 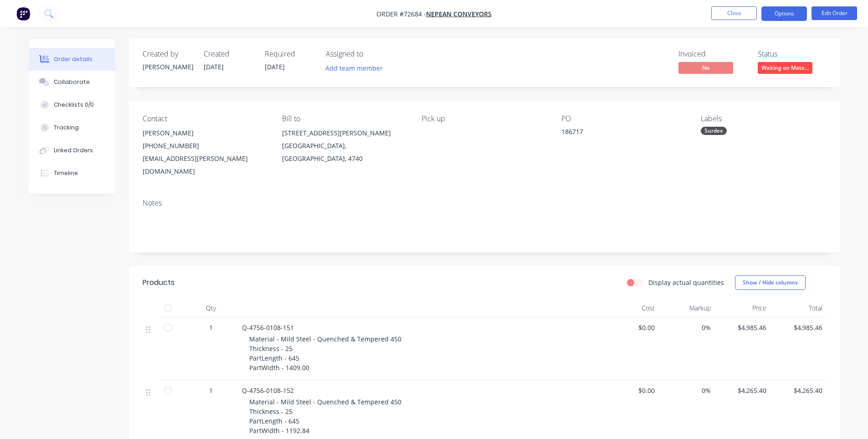 I want to click on span: Q-4756-0108-151, so click(x=268, y=327).